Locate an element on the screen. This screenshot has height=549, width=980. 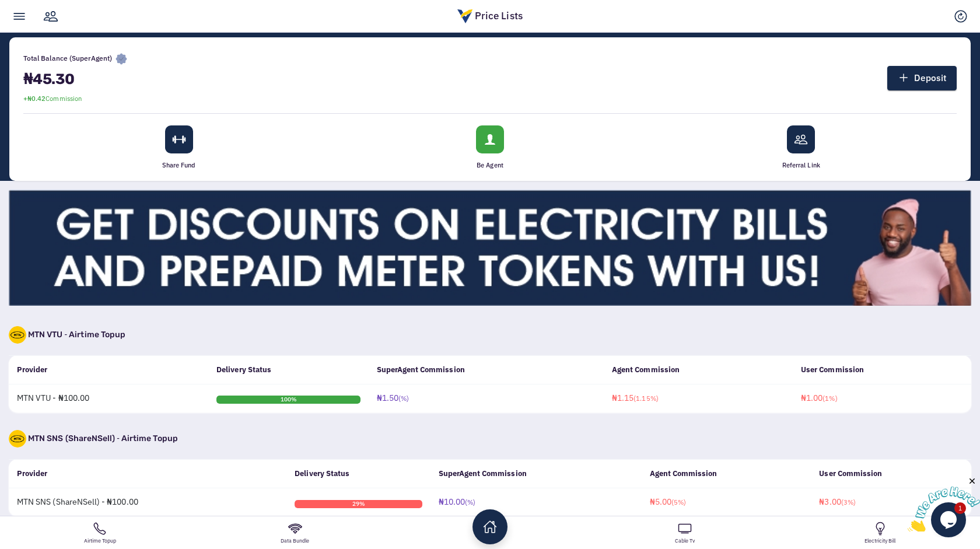
td: ₦5.00 is located at coordinates (726, 502).